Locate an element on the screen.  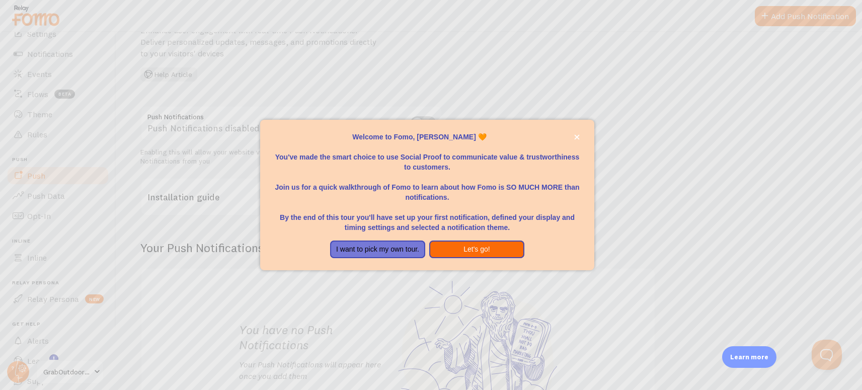
div: Welcome to Fomo, Saimanjit Rajkumar 🧡You&amp;#39;ve made the smart choice to use Social Proof to ... is located at coordinates (427, 195).